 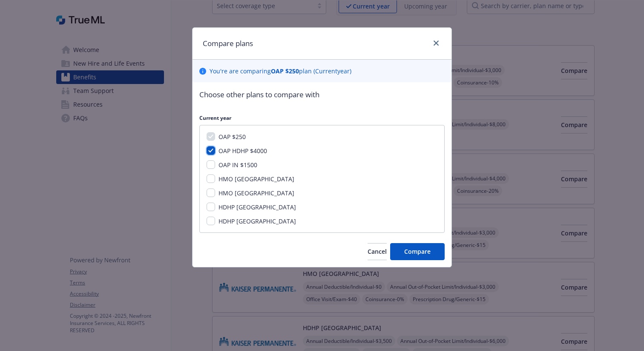 What do you see at coordinates (232, 137) in the screenshot?
I see `span: OAP $250` at bounding box center [232, 137].